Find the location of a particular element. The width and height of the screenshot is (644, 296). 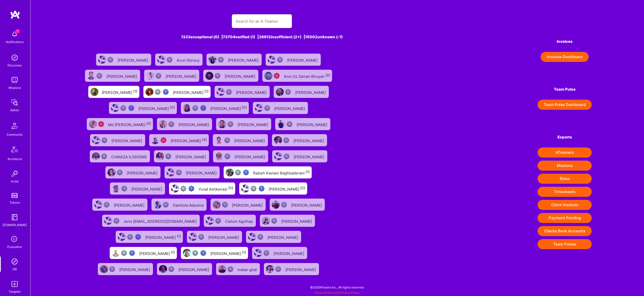

input: Search for an A-Teamer is located at coordinates (262, 21).